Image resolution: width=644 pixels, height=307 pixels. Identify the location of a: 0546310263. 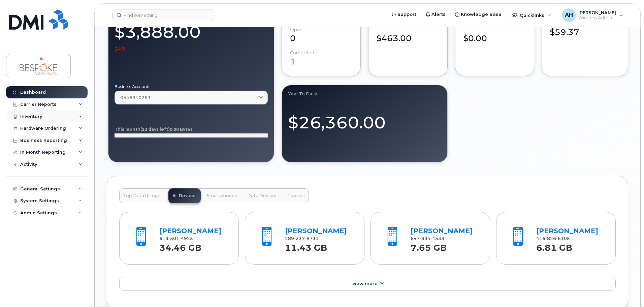
(191, 97).